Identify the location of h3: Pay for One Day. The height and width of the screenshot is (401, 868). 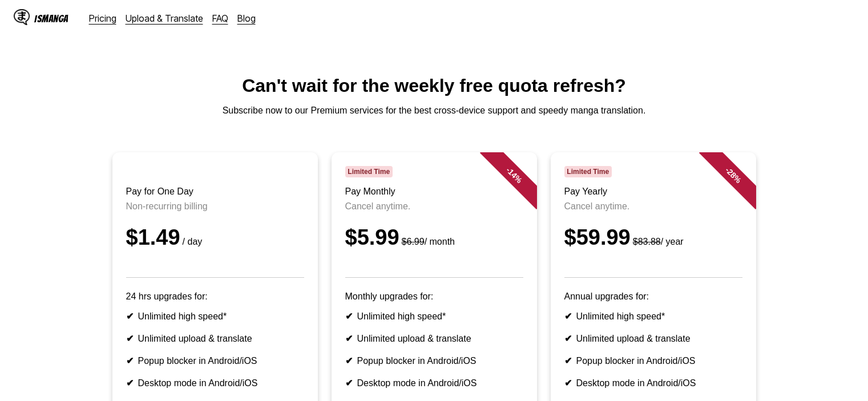
(215, 192).